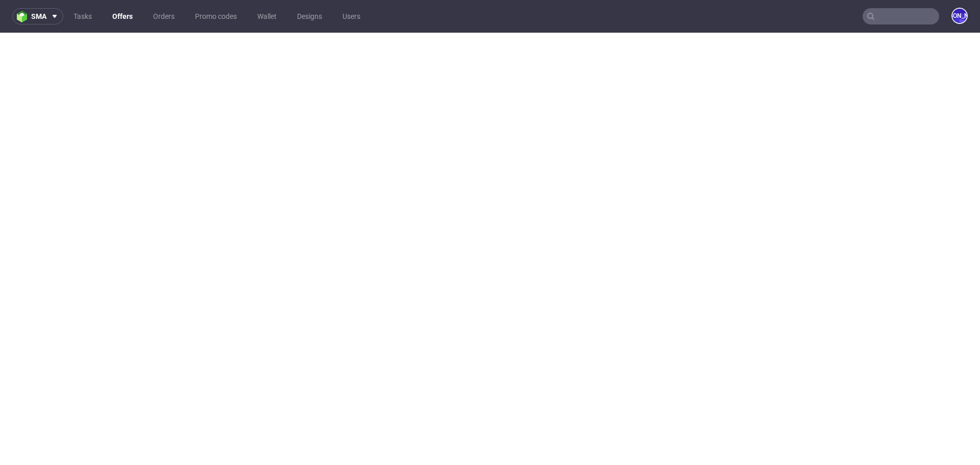  I want to click on a: Tasks, so click(82, 16).